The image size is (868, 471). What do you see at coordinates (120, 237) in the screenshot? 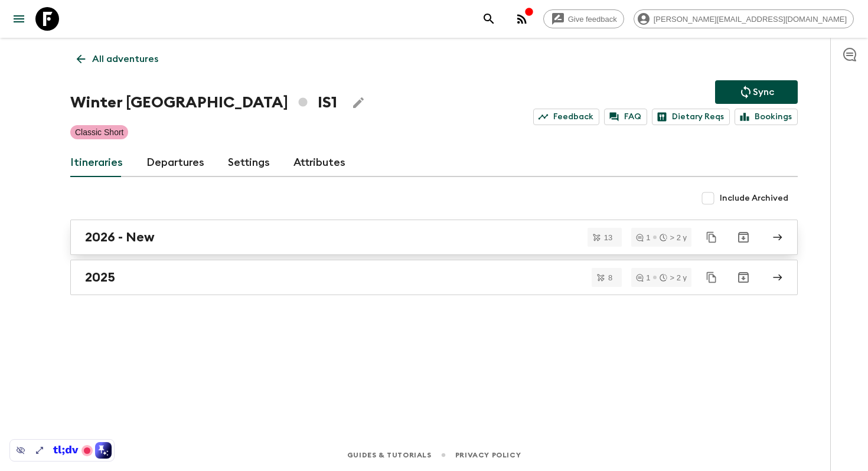
I see `h2: 2026 - New` at bounding box center [120, 237].